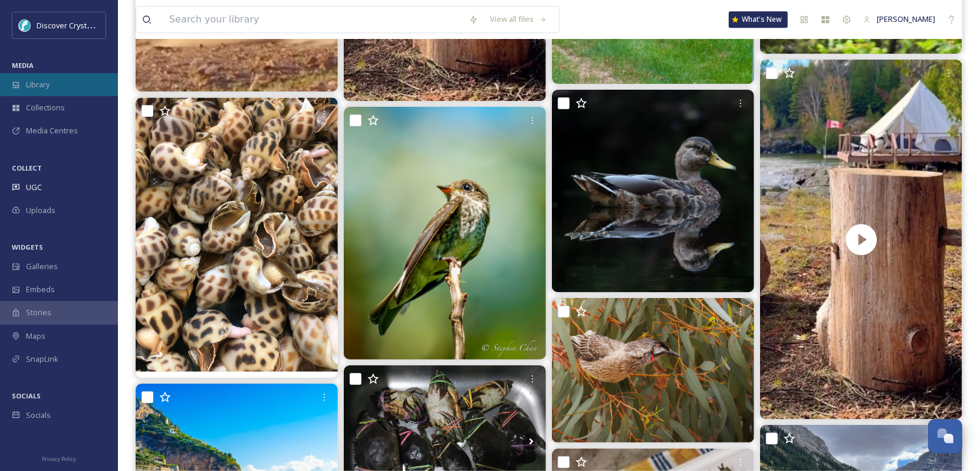  Describe the element at coordinates (59, 459) in the screenshot. I see `span: Privacy Policy` at that location.